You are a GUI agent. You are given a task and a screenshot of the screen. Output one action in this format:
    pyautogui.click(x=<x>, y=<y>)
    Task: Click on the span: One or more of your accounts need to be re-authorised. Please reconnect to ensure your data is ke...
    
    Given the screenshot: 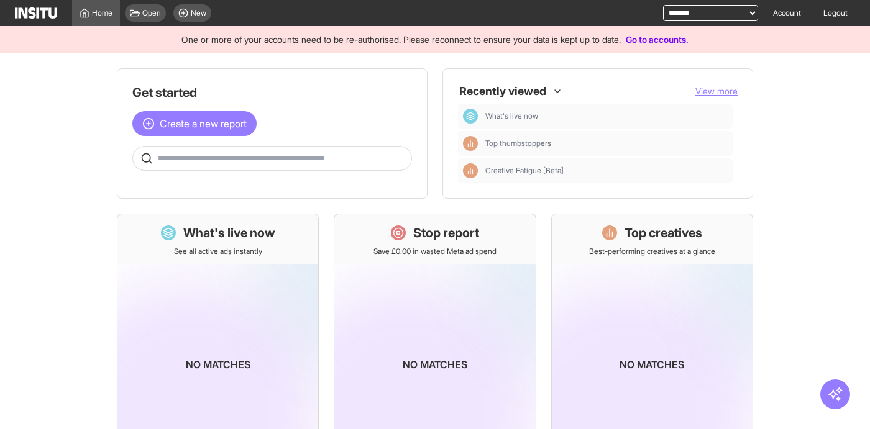 What is the action you would take?
    pyautogui.click(x=401, y=39)
    